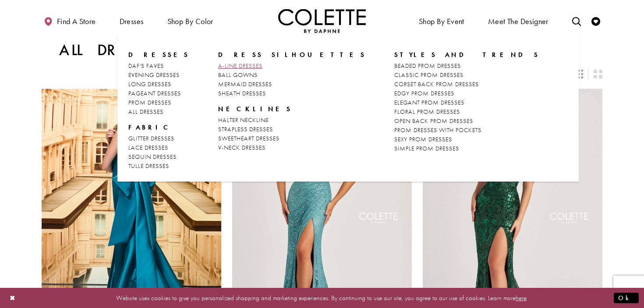  I want to click on span: CLASSIC PROM DRESSES, so click(429, 75).